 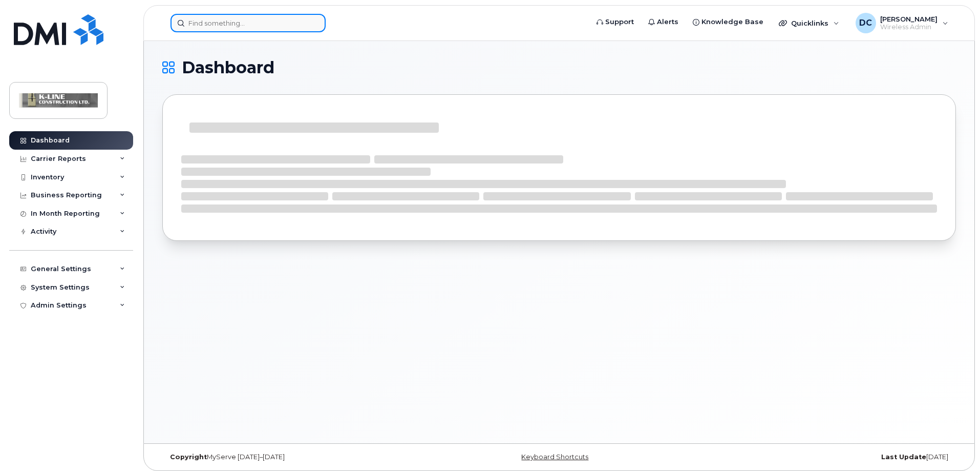 I want to click on a: Keyboard Shortcuts, so click(x=554, y=457).